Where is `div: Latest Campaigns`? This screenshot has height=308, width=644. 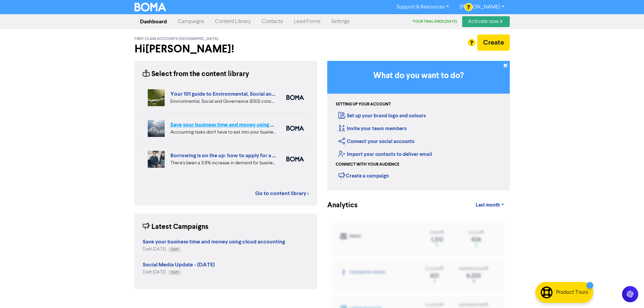 div: Latest Campaigns is located at coordinates (176, 227).